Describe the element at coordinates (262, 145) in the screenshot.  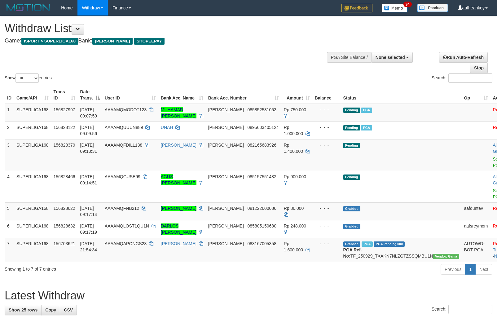
I see `span: Copy 082165683926 to clipboard` at that location.